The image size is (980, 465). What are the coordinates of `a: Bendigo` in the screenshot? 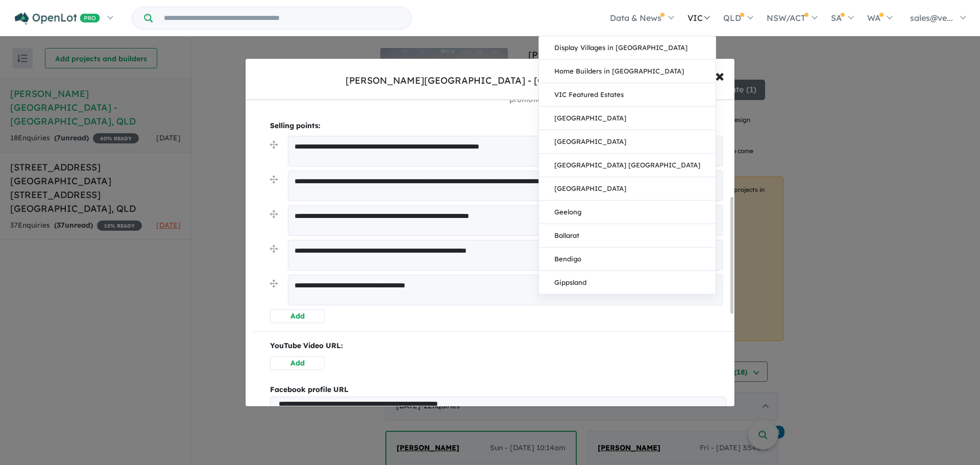 It's located at (627, 259).